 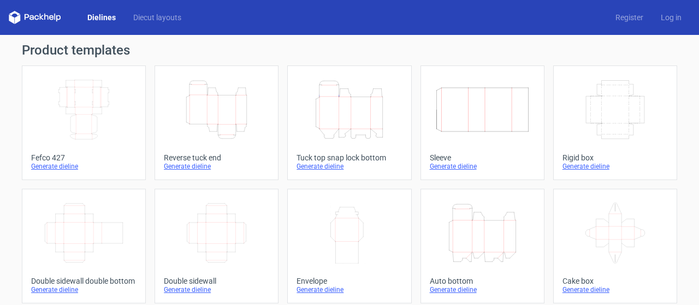 I want to click on a: Register, so click(x=629, y=17).